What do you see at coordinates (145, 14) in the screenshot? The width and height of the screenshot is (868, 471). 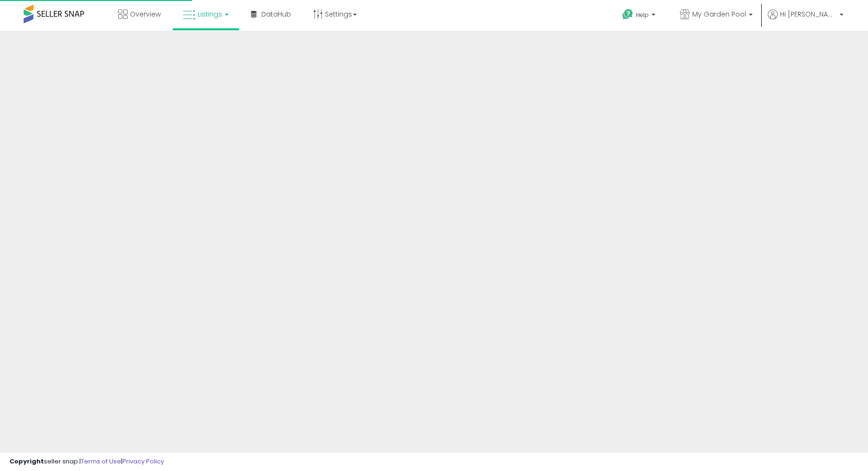 I see `span: Overview` at bounding box center [145, 14].